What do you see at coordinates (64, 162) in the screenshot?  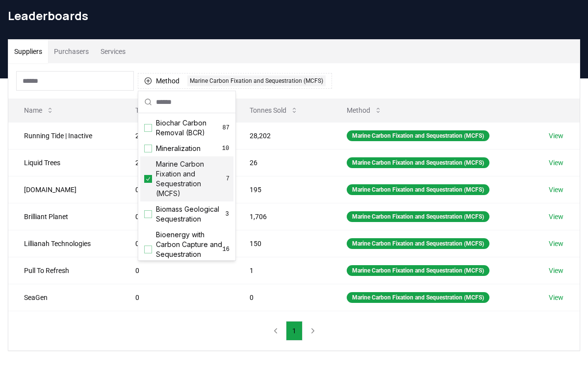 I see `td: Liquid Trees` at bounding box center [64, 162].